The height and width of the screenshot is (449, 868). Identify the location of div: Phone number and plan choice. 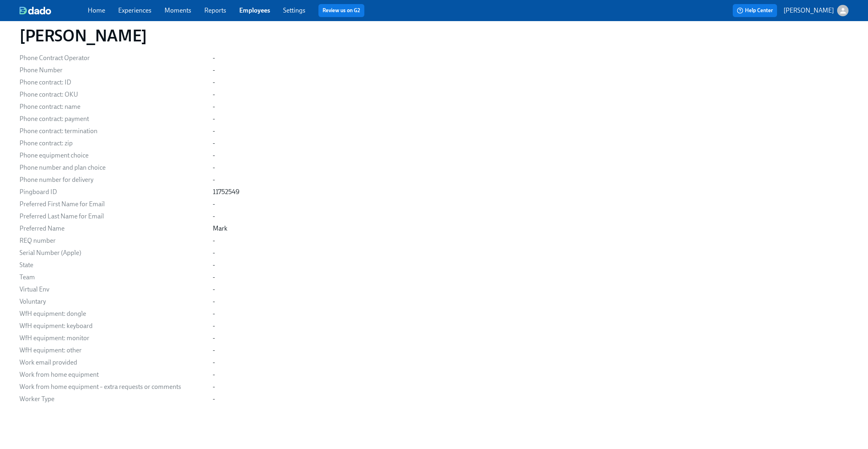
(113, 168).